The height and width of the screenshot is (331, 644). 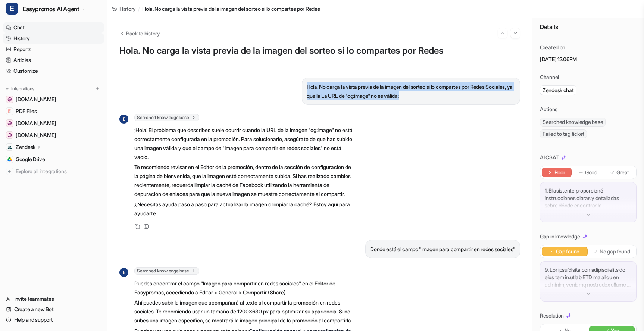 What do you see at coordinates (564, 134) in the screenshot?
I see `span: Failed to tag ticket` at bounding box center [564, 134].